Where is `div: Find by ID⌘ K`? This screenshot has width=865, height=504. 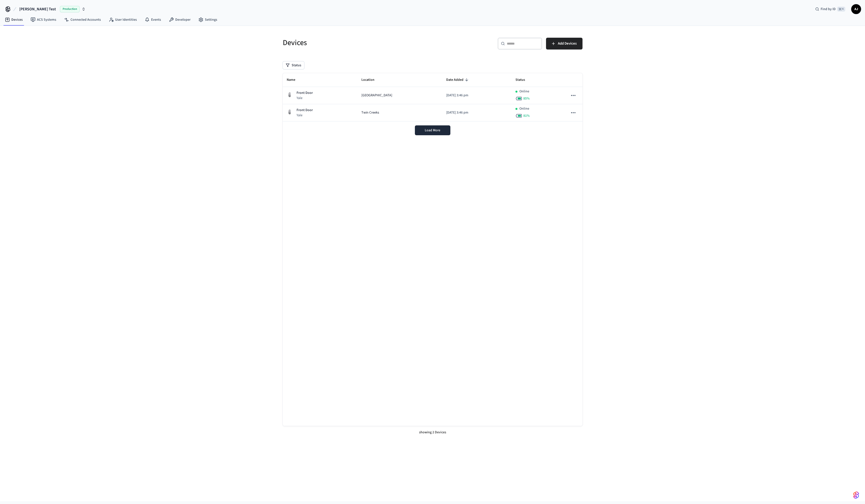 div: Find by ID⌘ K is located at coordinates (830, 9).